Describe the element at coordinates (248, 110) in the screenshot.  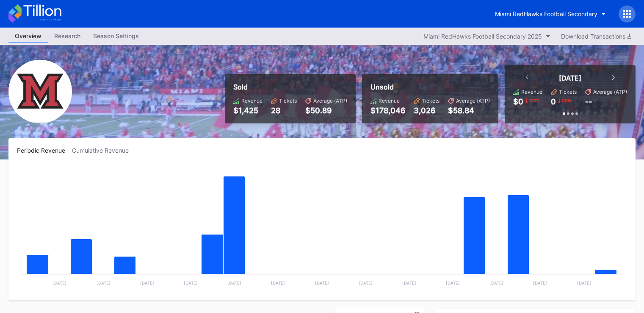
I see `div: $1,425` at that location.